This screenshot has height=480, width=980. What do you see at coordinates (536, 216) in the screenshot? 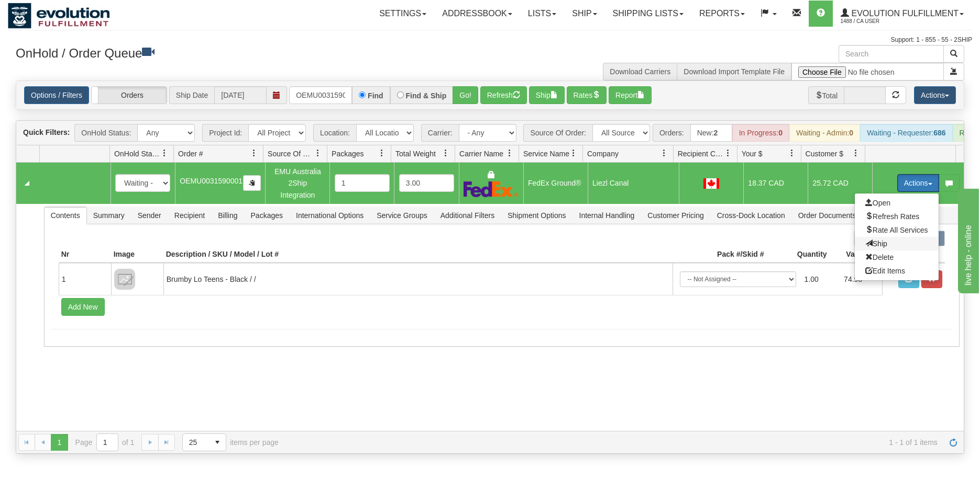
I see `span: Shipment Options` at bounding box center [536, 216].